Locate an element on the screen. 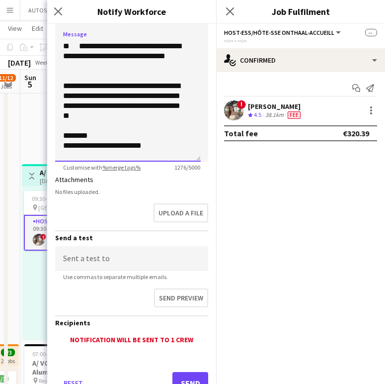 This screenshot has width=385, height=384. a: %merge tags% is located at coordinates (121, 167).